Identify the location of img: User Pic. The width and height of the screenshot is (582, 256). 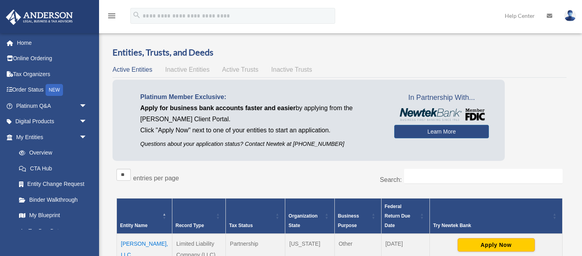
(570, 15).